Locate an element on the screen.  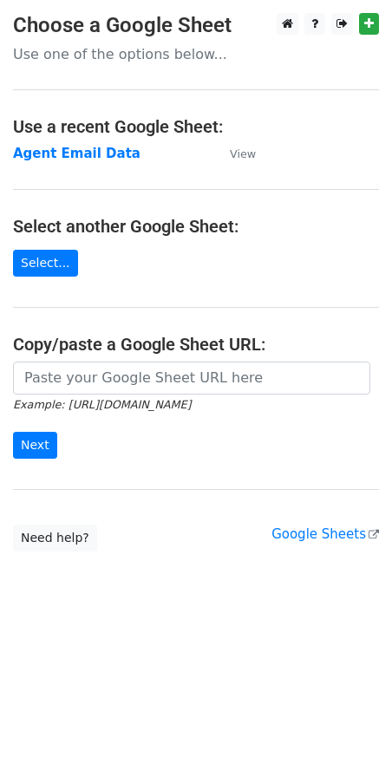
a: Need help? is located at coordinates (55, 537).